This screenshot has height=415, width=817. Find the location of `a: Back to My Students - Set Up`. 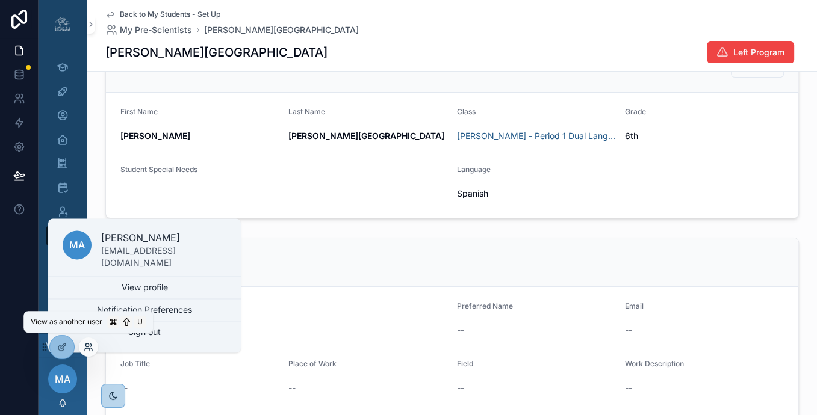

a: Back to My Students - Set Up is located at coordinates (162, 14).